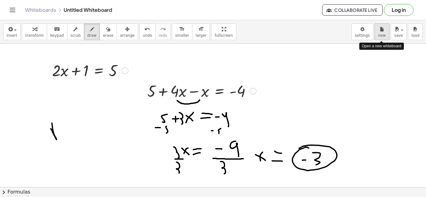 The image size is (426, 197). Describe the element at coordinates (352, 10) in the screenshot. I see `button: Collaborate Live` at that location.